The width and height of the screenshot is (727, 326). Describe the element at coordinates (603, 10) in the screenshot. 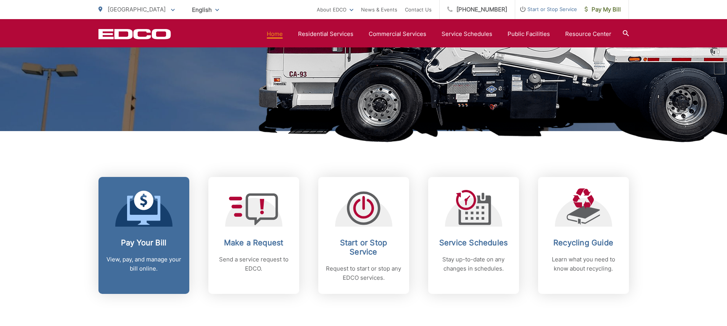

I see `span: Pay My Bill` at that location.